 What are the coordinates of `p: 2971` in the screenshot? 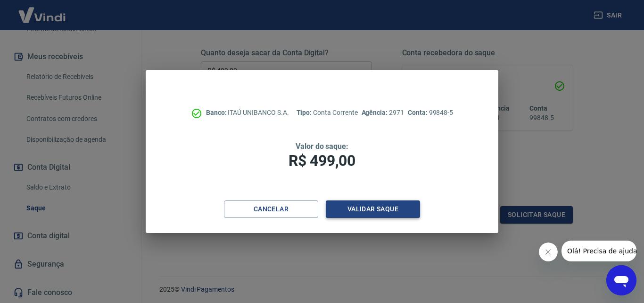 It's located at (383, 112).